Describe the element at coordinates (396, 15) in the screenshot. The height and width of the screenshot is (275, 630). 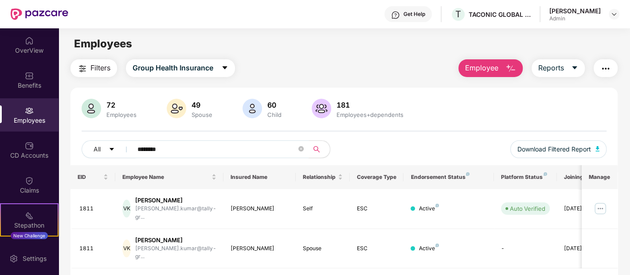
I see `img: svg+xml;base64,PHN2ZyBpZD0iSGVscC0zMngzMiIgeG1sbnM9Imh0dHA6Ly93d3cudzMub3JnLzIwMDAvc3ZnIiB3aWR0aD...` at that location.